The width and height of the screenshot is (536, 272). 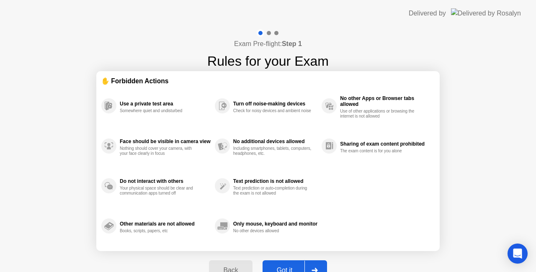 What do you see at coordinates (159, 231) in the screenshot?
I see `div: Books, scripts, papers, etc` at bounding box center [159, 231].